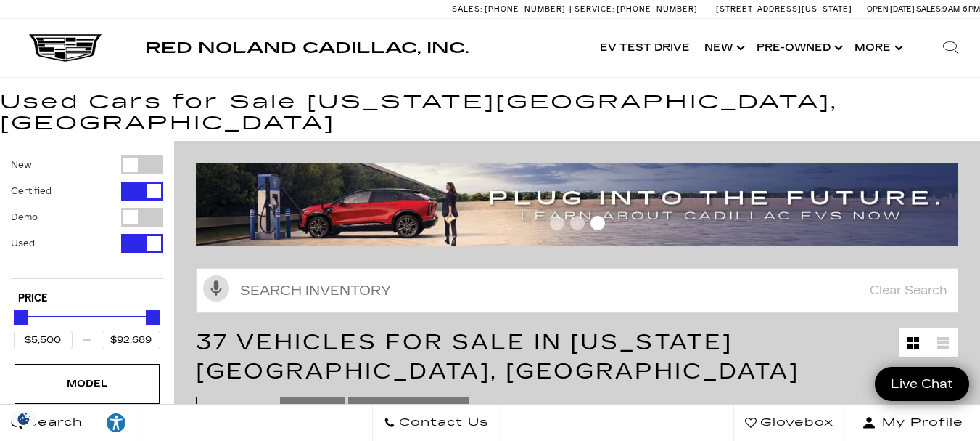  I want to click on span: My Profile, so click(920, 423).